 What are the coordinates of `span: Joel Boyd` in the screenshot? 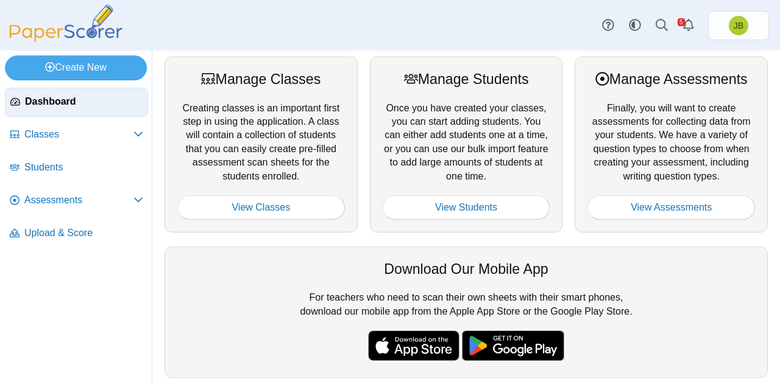 It's located at (738, 26).